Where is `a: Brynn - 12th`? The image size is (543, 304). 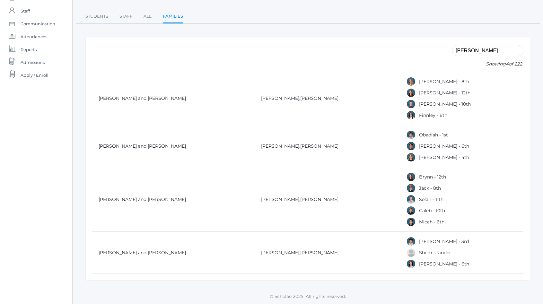
a: Brynn - 12th is located at coordinates (433, 177).